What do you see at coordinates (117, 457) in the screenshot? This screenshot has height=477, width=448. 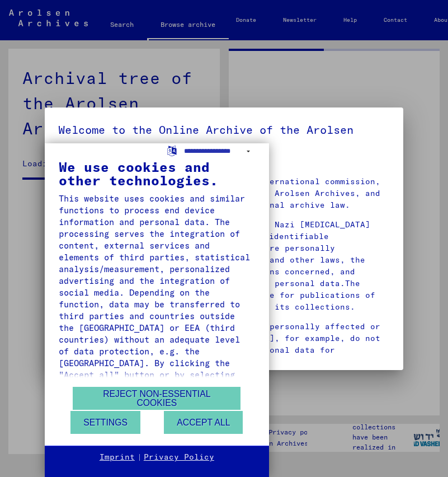 I see `a: Imprint` at bounding box center [117, 457].